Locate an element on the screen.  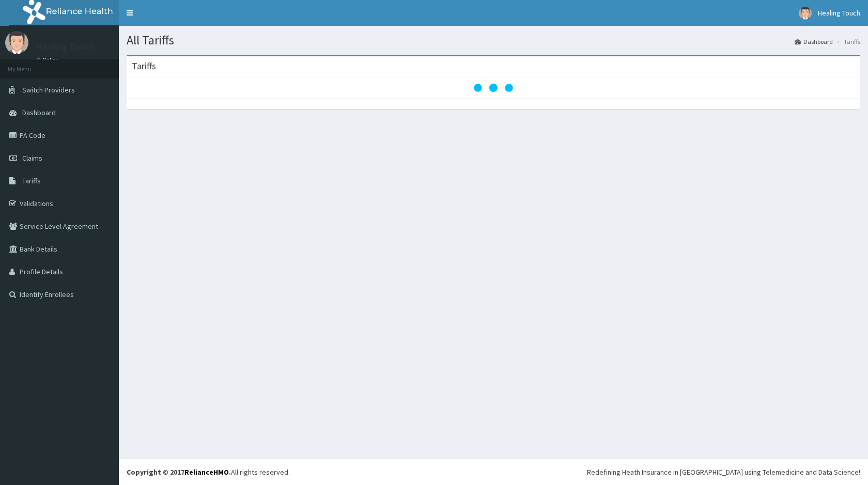
strong: Copyright © 2017 . is located at coordinates (179, 472).